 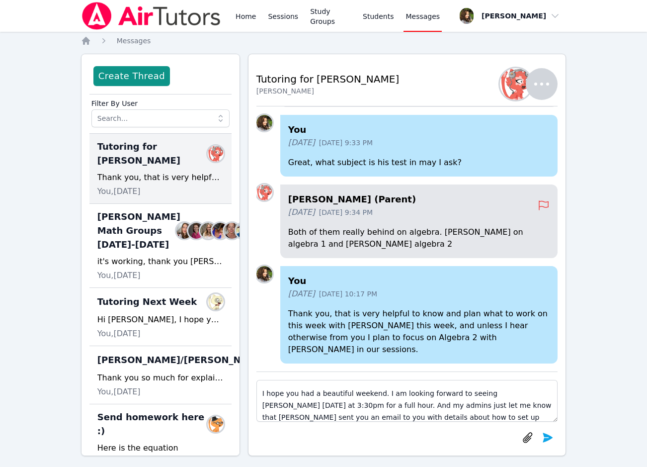 What do you see at coordinates (216, 424) in the screenshot?
I see `img: Nya Avery` at bounding box center [216, 424].